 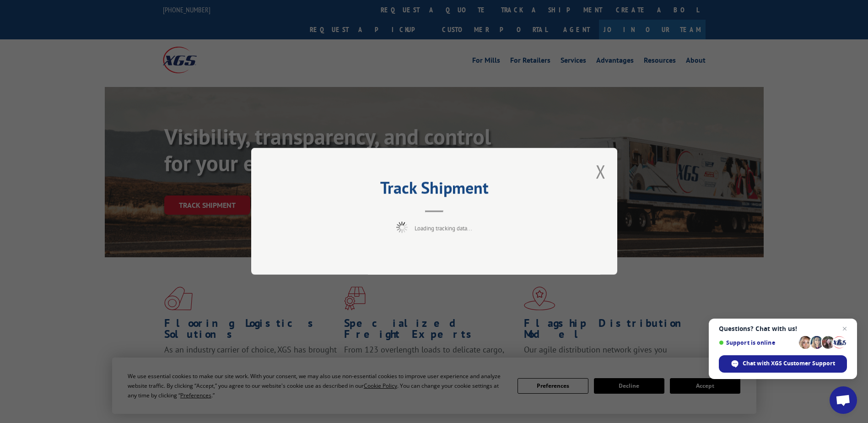 What do you see at coordinates (783, 364) in the screenshot?
I see `div: Chat with XGS Customer Support` at bounding box center [783, 364].